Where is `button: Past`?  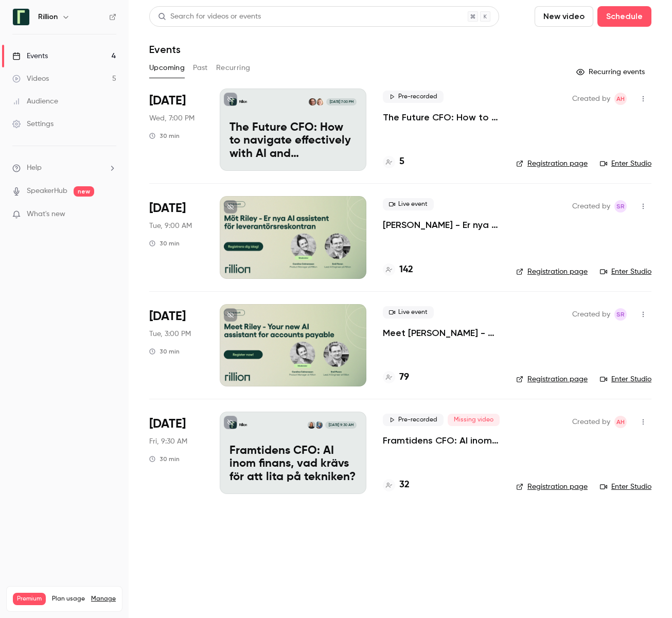
button: Past is located at coordinates (200, 68).